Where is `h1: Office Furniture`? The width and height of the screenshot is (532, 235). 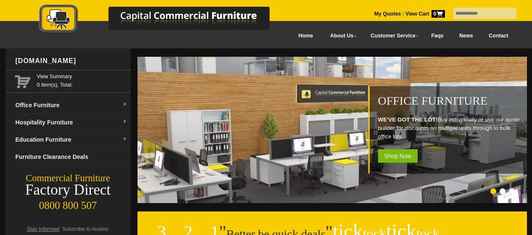 h1: Office Furniture is located at coordinates (451, 101).